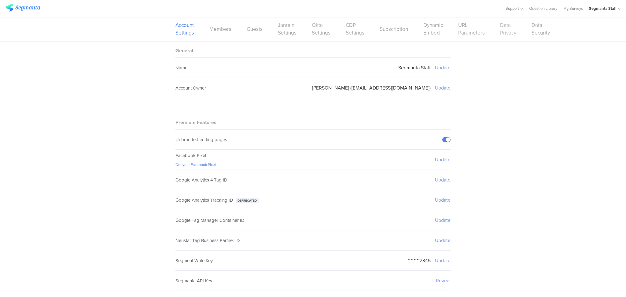  What do you see at coordinates (194, 281) in the screenshot?
I see `span: Segmanta API Key` at bounding box center [194, 281].